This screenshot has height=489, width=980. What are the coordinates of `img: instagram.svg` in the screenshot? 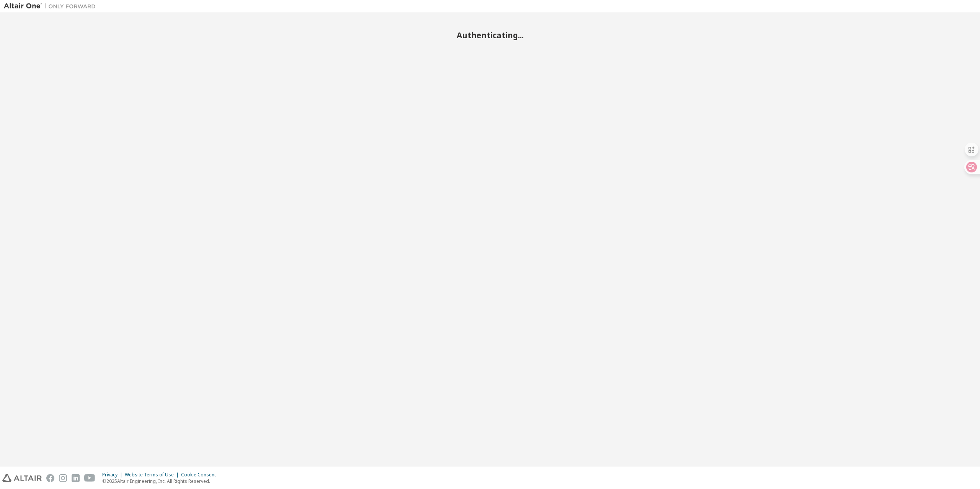 It's located at (63, 478).